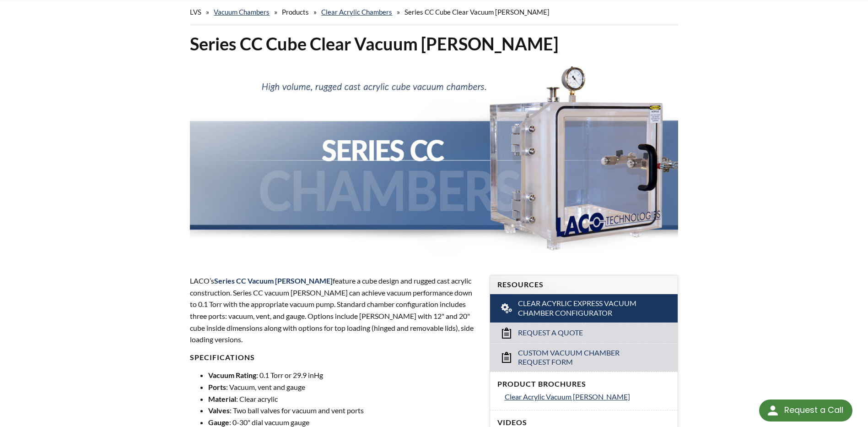  Describe the element at coordinates (584, 384) in the screenshot. I see `h4: Product Brochures` at that location.